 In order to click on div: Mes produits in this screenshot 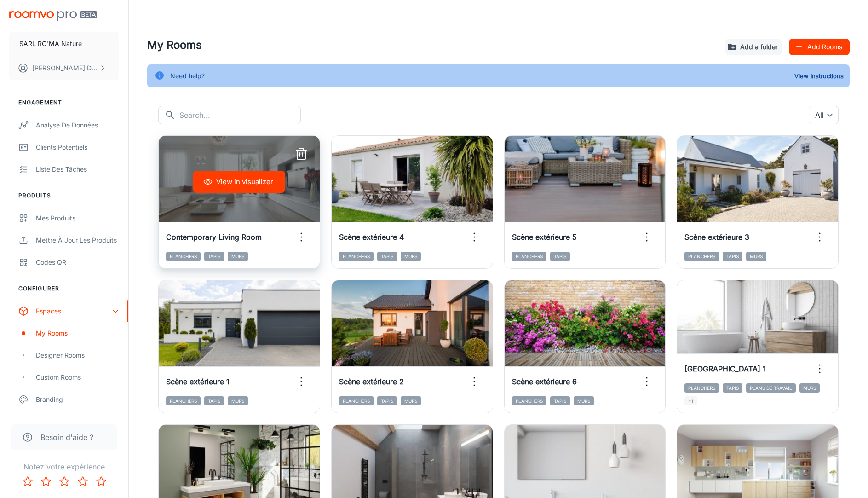, I will do `click(77, 218)`.